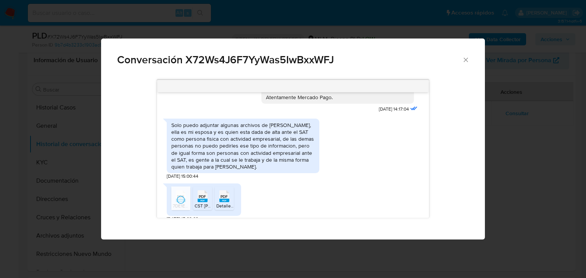 This screenshot has width=586, height=278. What do you see at coordinates (337, 83) in the screenshot?
I see `div: Nos puedes adjuntar por ejemplo: tu constancia fiscal, declaración de impuestos, facturas de tus ...` at bounding box center [337, 83].